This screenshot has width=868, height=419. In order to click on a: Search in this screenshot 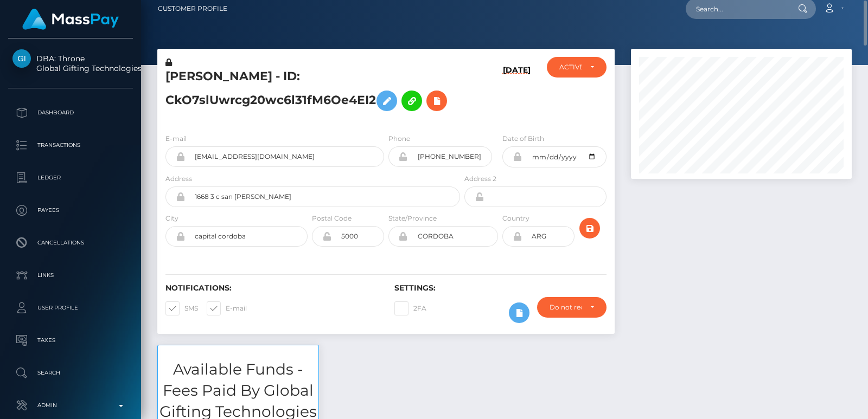, I will do `click(70, 373)`.